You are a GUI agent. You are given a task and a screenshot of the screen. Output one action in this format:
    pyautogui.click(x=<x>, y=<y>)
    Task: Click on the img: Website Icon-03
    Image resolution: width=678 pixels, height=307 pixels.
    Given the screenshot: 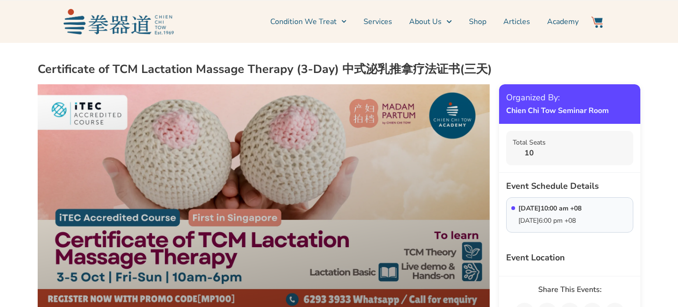 What is the action you would take?
    pyautogui.click(x=597, y=22)
    